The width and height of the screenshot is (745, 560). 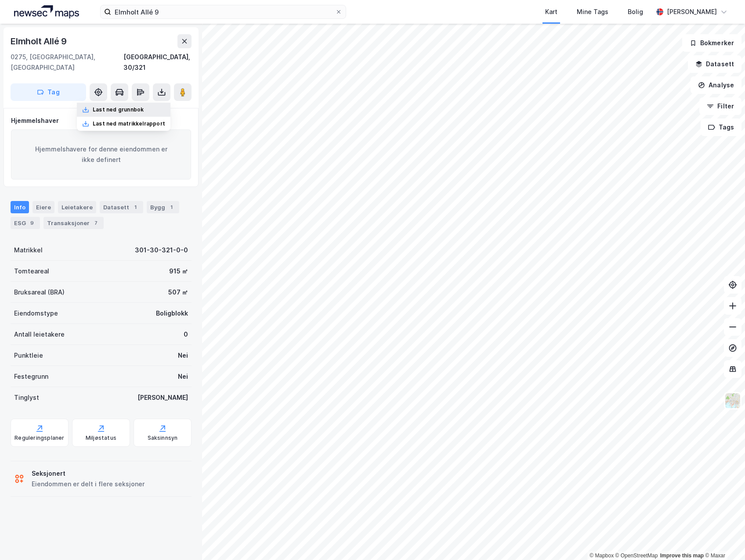 I want to click on div: Hjemmelshavere for denne eiendommen er ikke definert, so click(x=101, y=155).